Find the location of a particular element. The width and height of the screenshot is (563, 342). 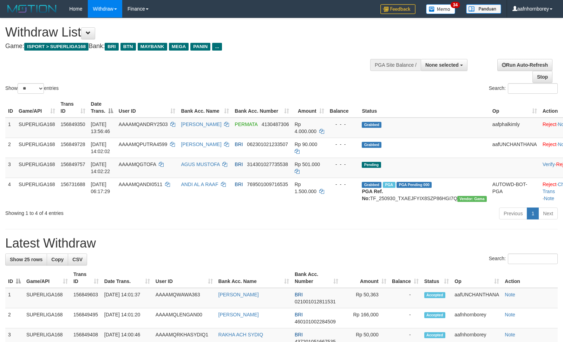

h1: Latest Withdraw is located at coordinates (281, 243).